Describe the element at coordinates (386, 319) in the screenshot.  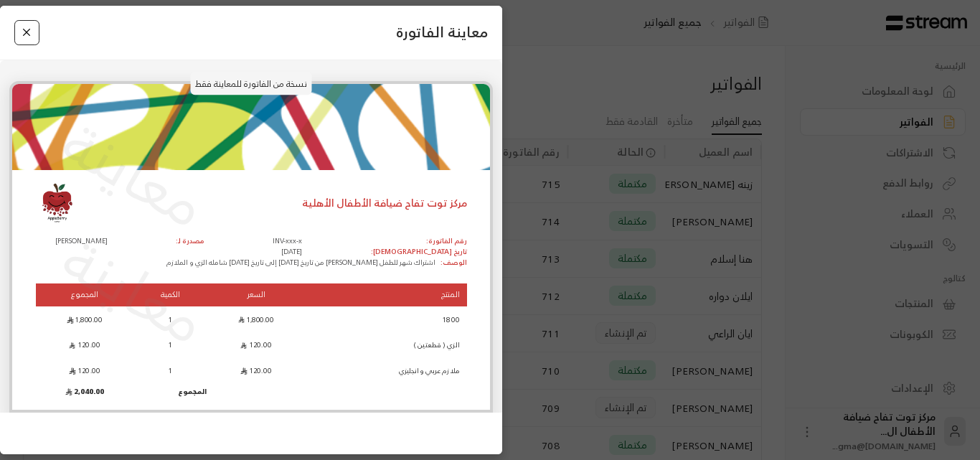
I see `td: 1800` at that location.